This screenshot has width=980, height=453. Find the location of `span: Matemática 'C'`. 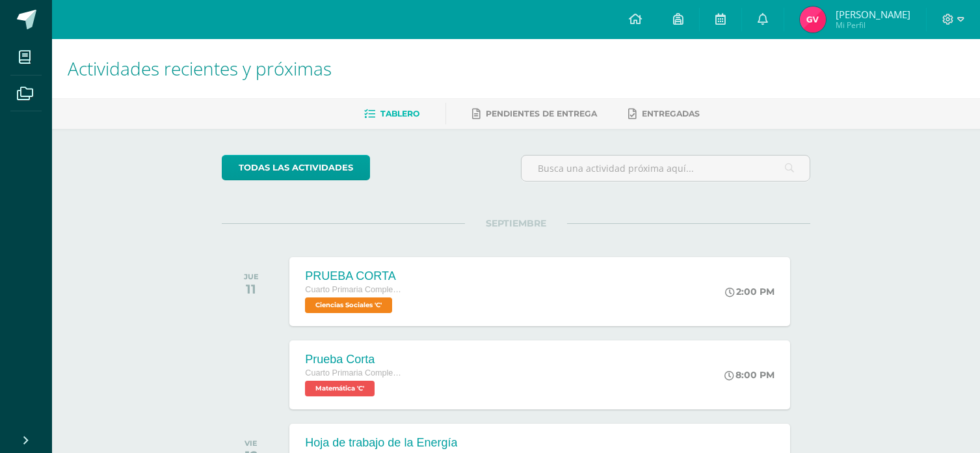

span: Matemática 'C' is located at coordinates (340, 389).